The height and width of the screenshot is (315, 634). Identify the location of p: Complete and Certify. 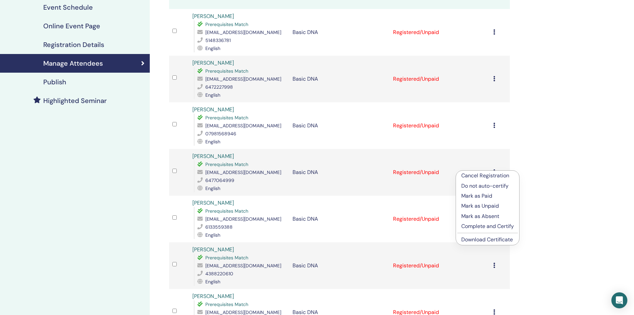
(488, 226).